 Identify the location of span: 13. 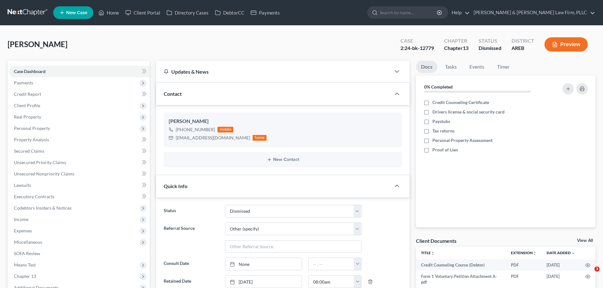
(466, 48).